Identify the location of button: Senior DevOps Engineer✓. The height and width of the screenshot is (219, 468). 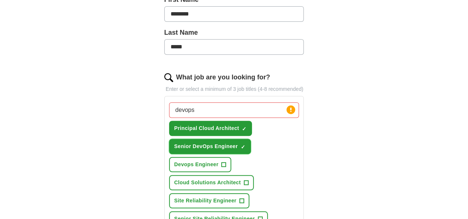
(210, 146).